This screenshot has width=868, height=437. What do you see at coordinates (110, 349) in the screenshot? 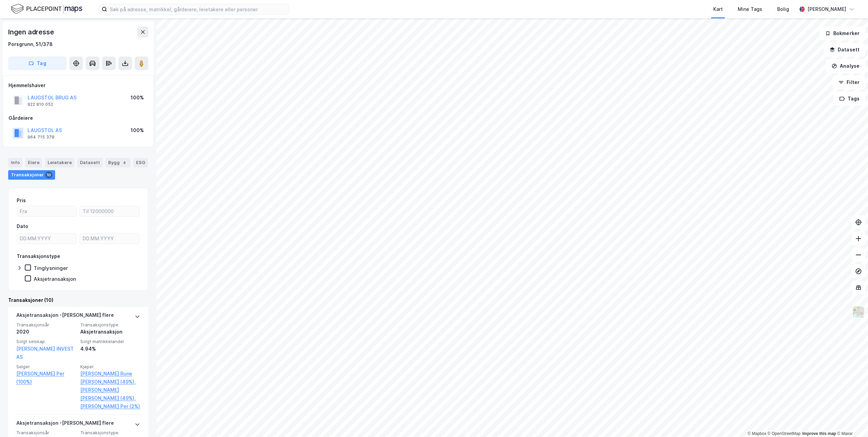
I see `div: 4.94%` at bounding box center [110, 349].